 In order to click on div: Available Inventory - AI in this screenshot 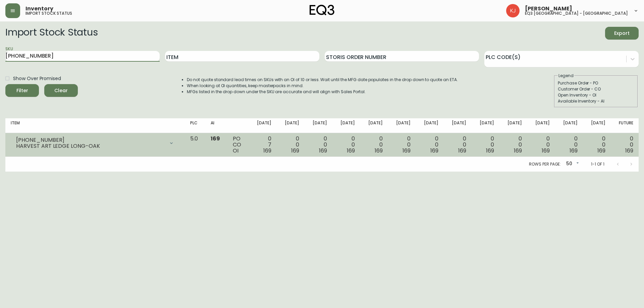, I will do `click(596, 101)`.